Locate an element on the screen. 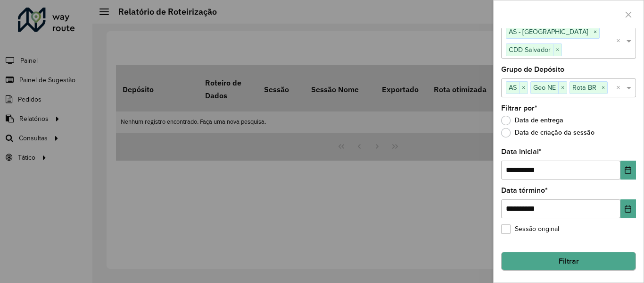 The image size is (644, 283). span: CDD Salvador is located at coordinates (530, 50).